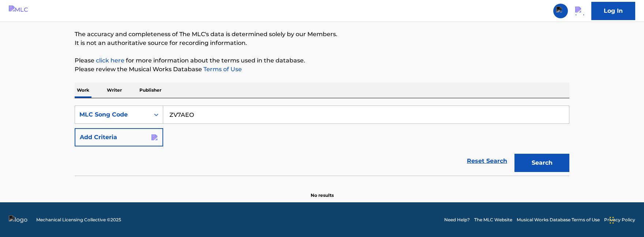  Describe the element at coordinates (580, 11) in the screenshot. I see `img: help` at that location.